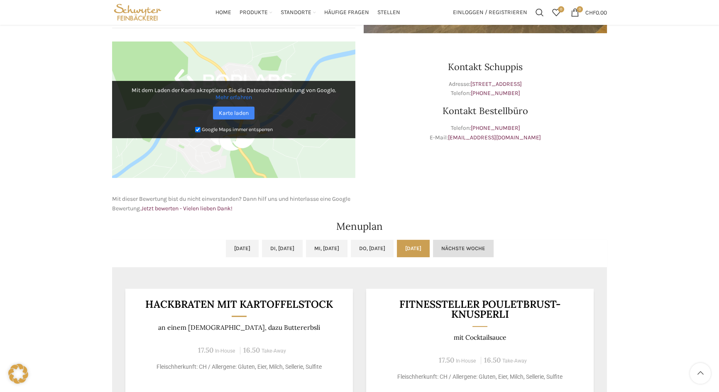 The height and width of the screenshot is (392, 719). What do you see at coordinates (234, 110) in the screenshot?
I see `img: Google Maps` at bounding box center [234, 110].